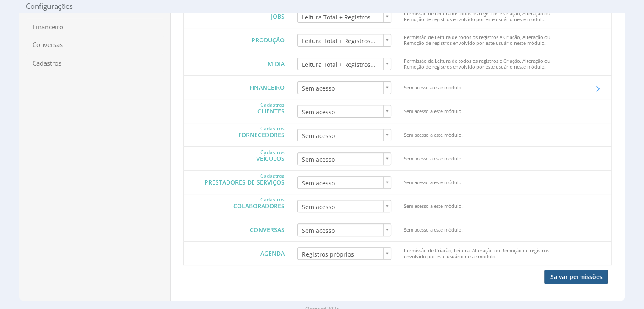 The width and height of the screenshot is (644, 309). I want to click on p: Permissão de Criação, Leitura, Alteração ou Remoção de registros envolvido por este usuário neste..., so click(486, 254).